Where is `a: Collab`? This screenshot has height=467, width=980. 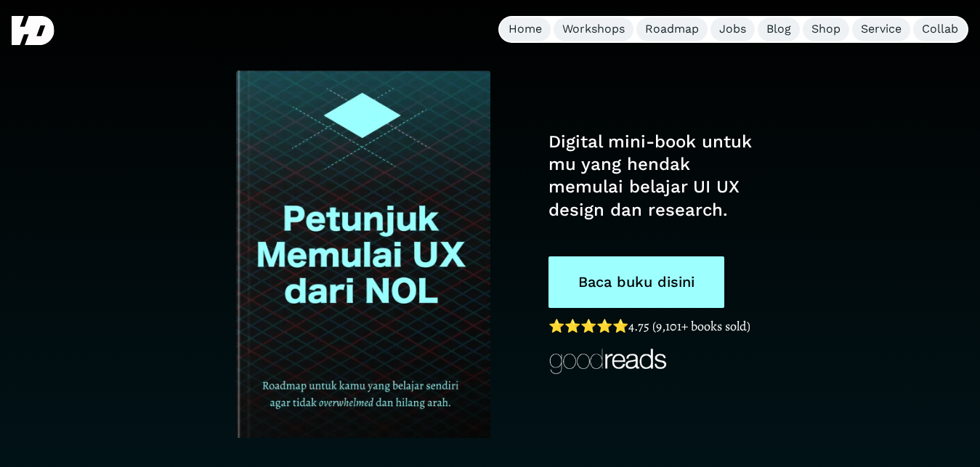
a: Collab is located at coordinates (940, 29).